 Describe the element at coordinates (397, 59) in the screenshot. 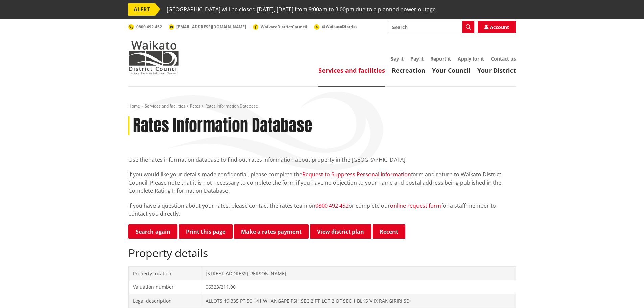

I see `a: Say it` at that location.